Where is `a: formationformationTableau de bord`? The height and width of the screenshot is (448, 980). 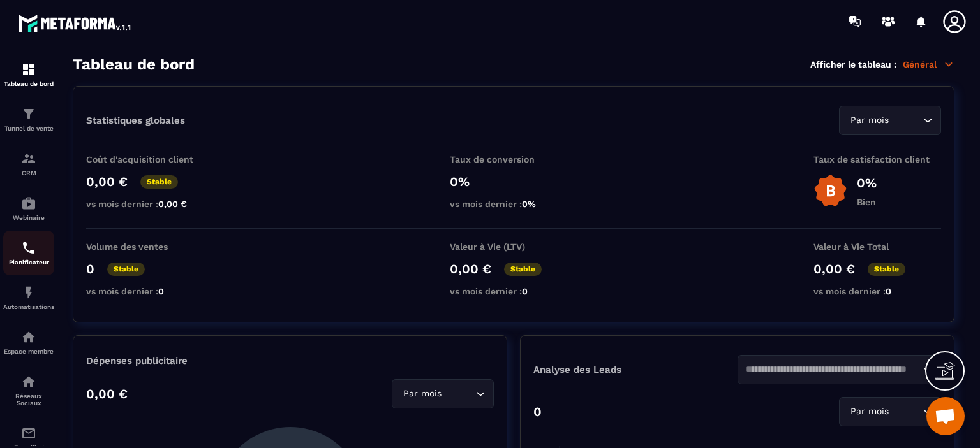 a: formationformationTableau de bord is located at coordinates (28, 75).